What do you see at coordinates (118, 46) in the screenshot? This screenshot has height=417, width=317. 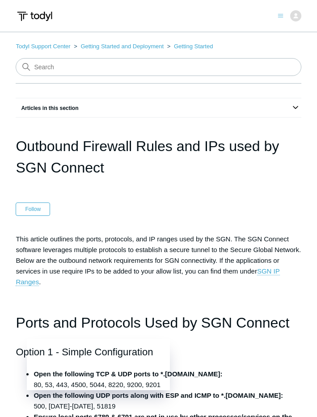 I see `li: Getting Started and Deployment` at bounding box center [118, 46].